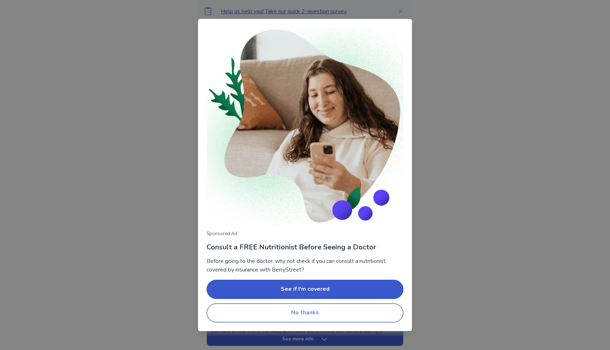 The width and height of the screenshot is (610, 350). What do you see at coordinates (305, 126) in the screenshot?
I see `img: Woman consulting with nutritionist on phone` at bounding box center [305, 126].